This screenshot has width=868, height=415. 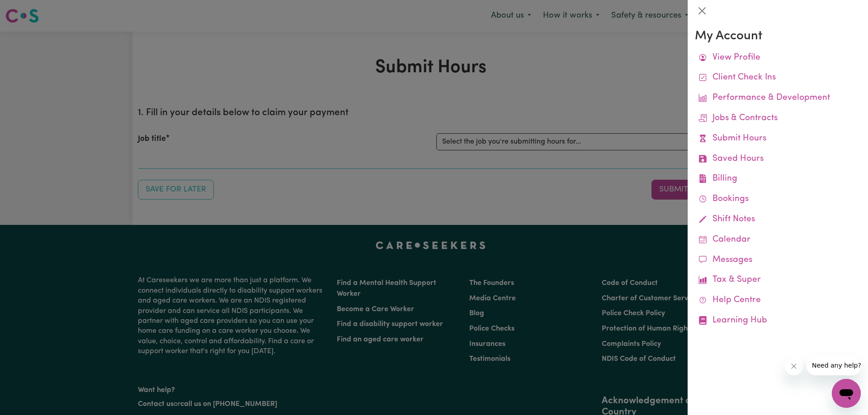 I want to click on h3: My Account, so click(x=778, y=37).